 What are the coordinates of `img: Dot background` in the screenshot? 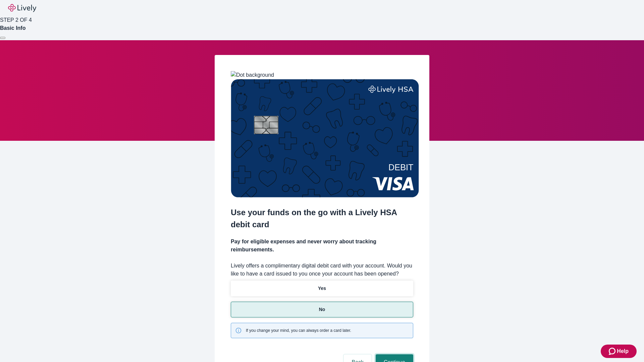 It's located at (253, 75).